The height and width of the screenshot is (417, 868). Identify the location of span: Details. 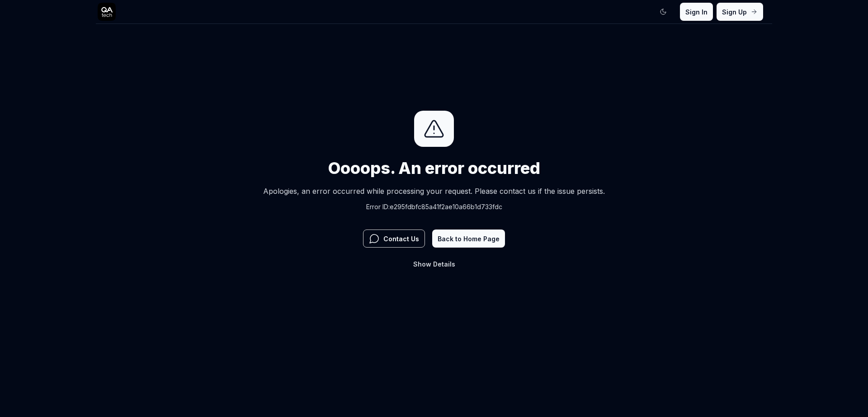
(444, 264).